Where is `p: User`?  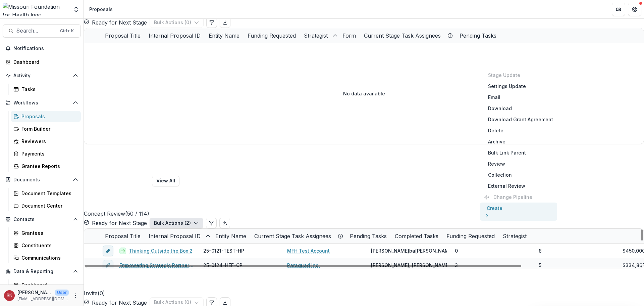
p: User is located at coordinates (62, 292).